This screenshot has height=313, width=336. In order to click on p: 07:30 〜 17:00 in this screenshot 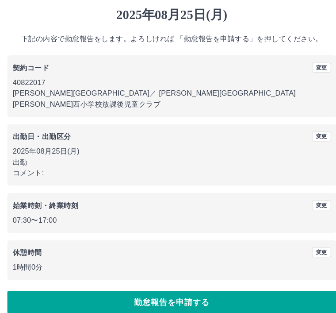, I will do `click(168, 222)`.